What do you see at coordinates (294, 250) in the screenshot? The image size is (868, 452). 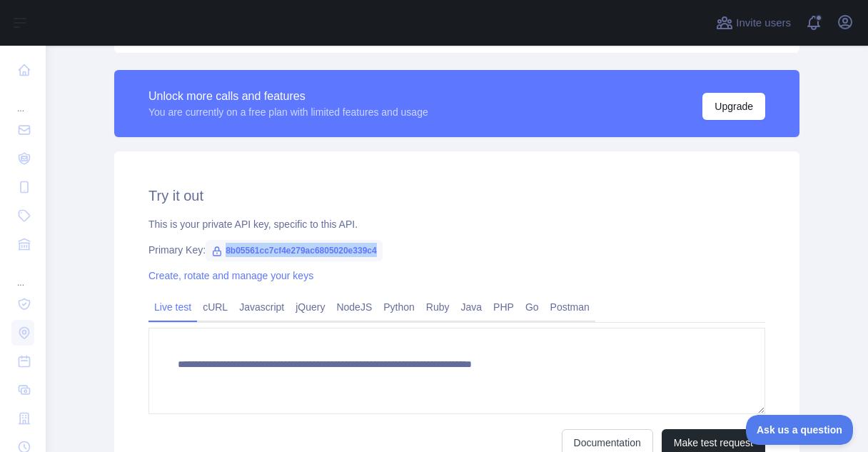 I see `span: 8b05561cc7cf4e279ac6805020e339c4` at bounding box center [294, 250].